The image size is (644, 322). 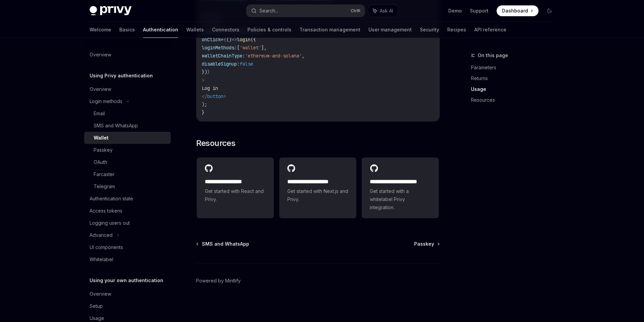 What do you see at coordinates (220, 48) in the screenshot?
I see `span: loginMethods:` at bounding box center [220, 48].